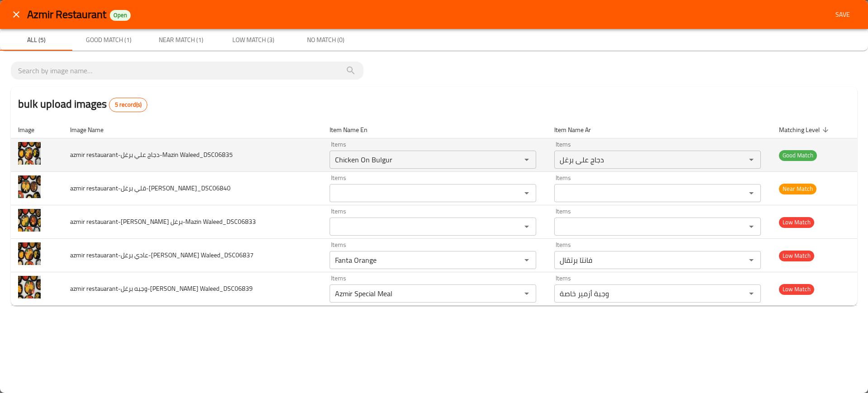 This screenshot has height=393, width=868. Describe the element at coordinates (120, 16) in the screenshot. I see `div: Open` at that location.